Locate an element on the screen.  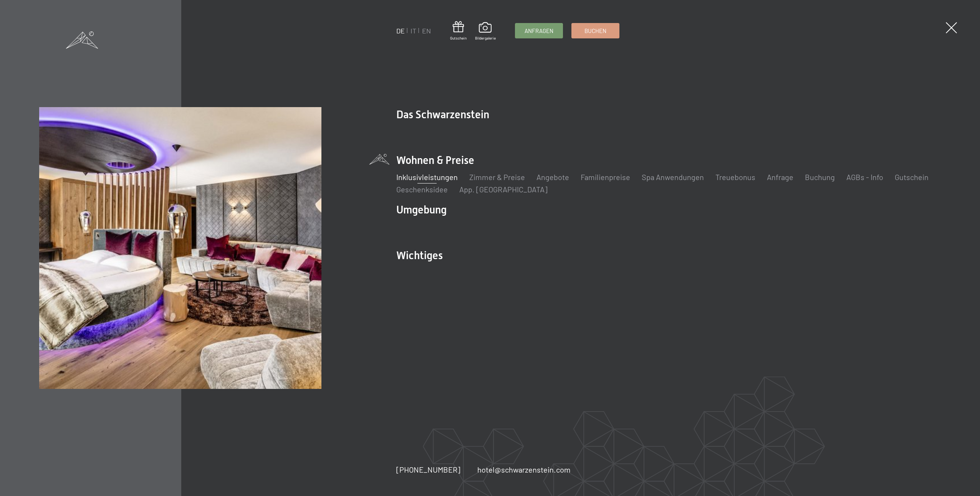
a: Anfrage is located at coordinates (780, 177).